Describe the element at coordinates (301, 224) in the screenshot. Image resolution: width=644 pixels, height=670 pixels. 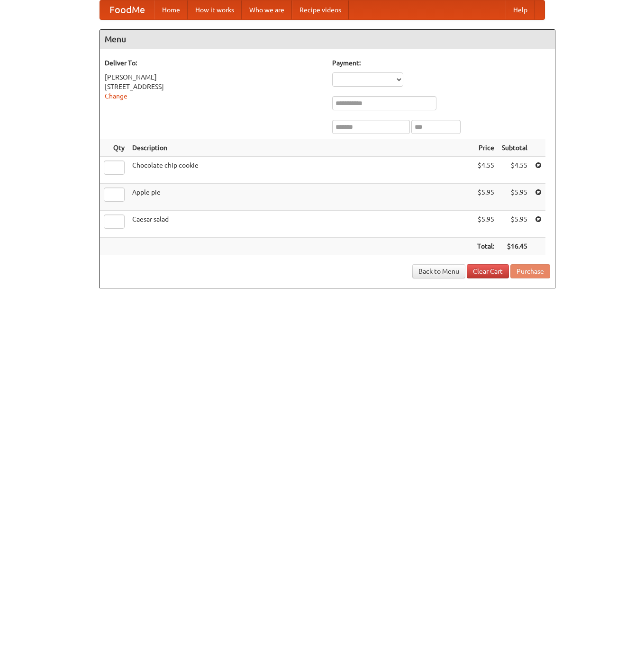
I see `td: Caesar salad` at that location.